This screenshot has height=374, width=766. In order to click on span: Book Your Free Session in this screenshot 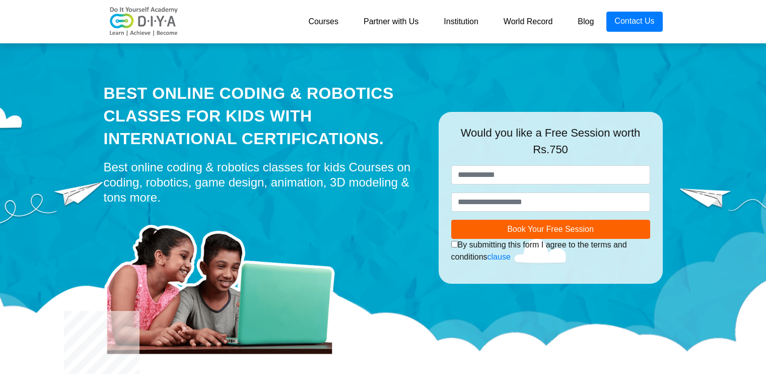, I will do `click(550, 229)`.